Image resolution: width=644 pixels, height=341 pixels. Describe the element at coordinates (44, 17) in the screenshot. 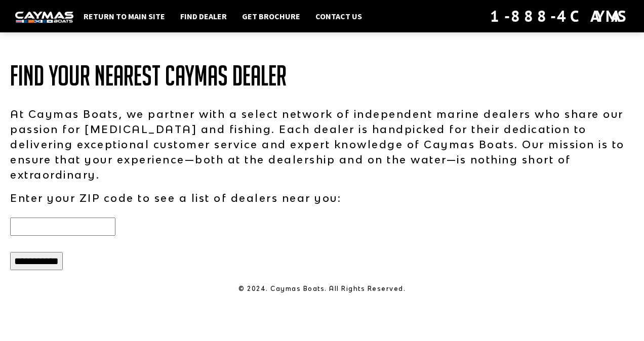

I see `img: white-logo-c9c8dbefe5ff5ceceb0f0178aa75bf4bb51f6bca0971e226c86eb53dfe498488.png` at that location.